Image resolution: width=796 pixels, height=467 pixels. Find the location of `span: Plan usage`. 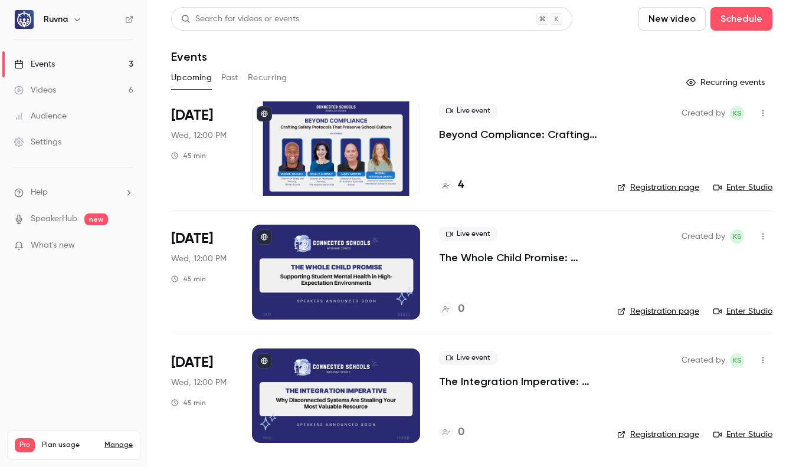

span: Plan usage is located at coordinates (70, 445).